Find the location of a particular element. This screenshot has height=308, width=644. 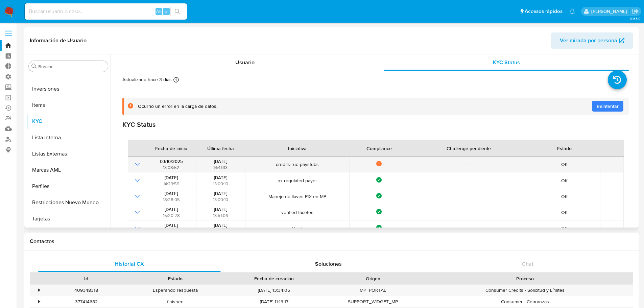

span: s is located at coordinates (166, 11).